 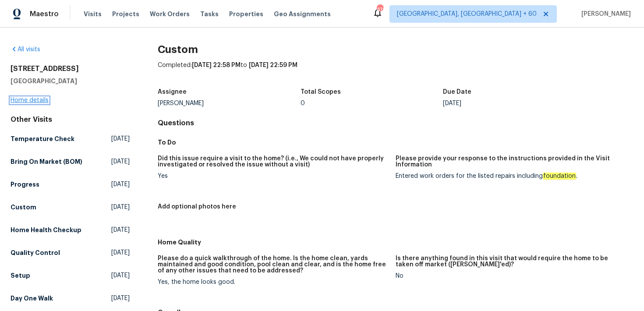 What do you see at coordinates (126, 14) in the screenshot?
I see `span: Projects` at bounding box center [126, 14].